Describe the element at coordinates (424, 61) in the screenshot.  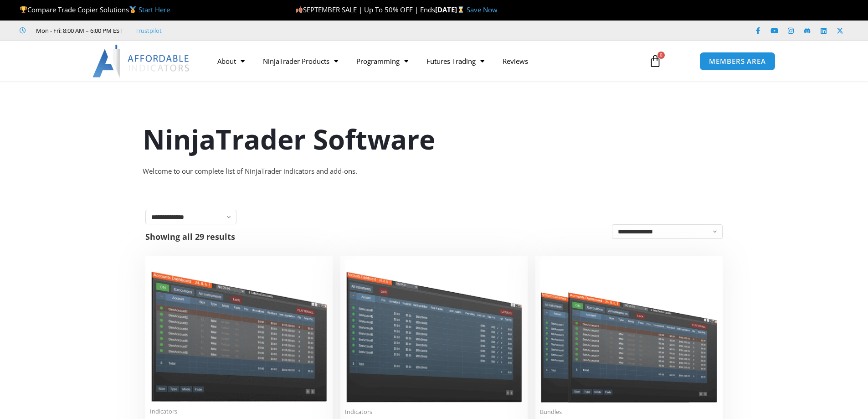
I see `nav: Menu` at that location.